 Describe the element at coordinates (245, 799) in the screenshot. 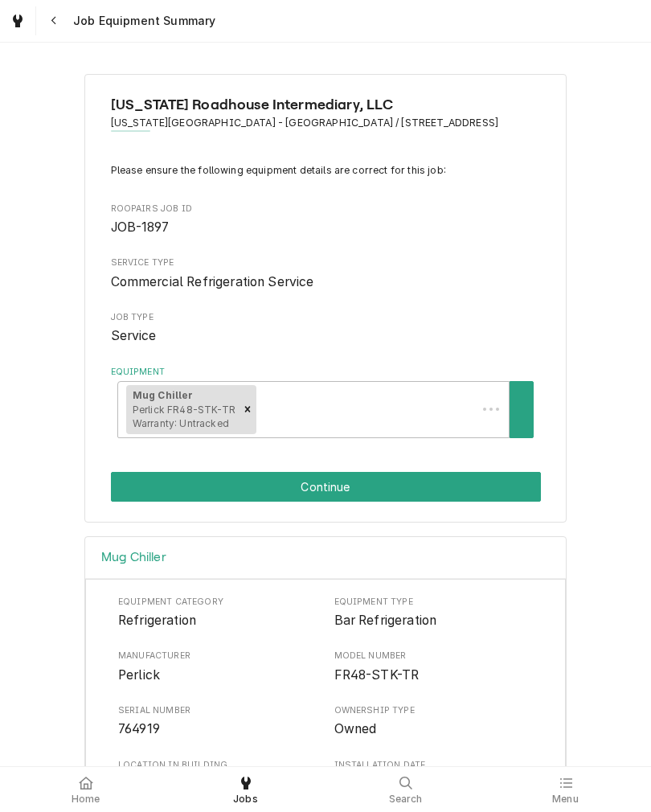

I see `span: Jobs` at that location.